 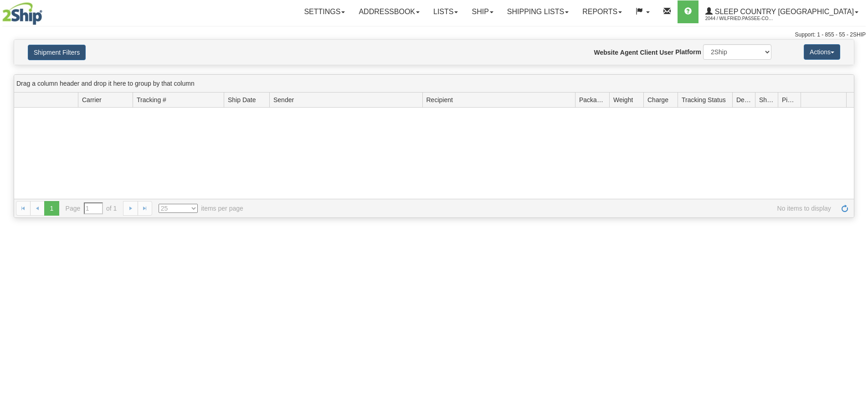 I want to click on label: Platform, so click(x=688, y=52).